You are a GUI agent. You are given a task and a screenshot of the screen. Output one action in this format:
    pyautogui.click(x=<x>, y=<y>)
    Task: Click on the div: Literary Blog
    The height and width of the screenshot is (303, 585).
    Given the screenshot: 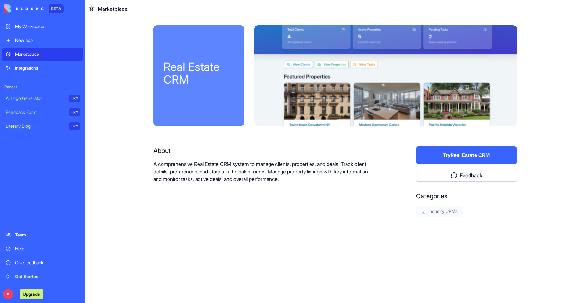 What is the action you would take?
    pyautogui.click(x=35, y=126)
    